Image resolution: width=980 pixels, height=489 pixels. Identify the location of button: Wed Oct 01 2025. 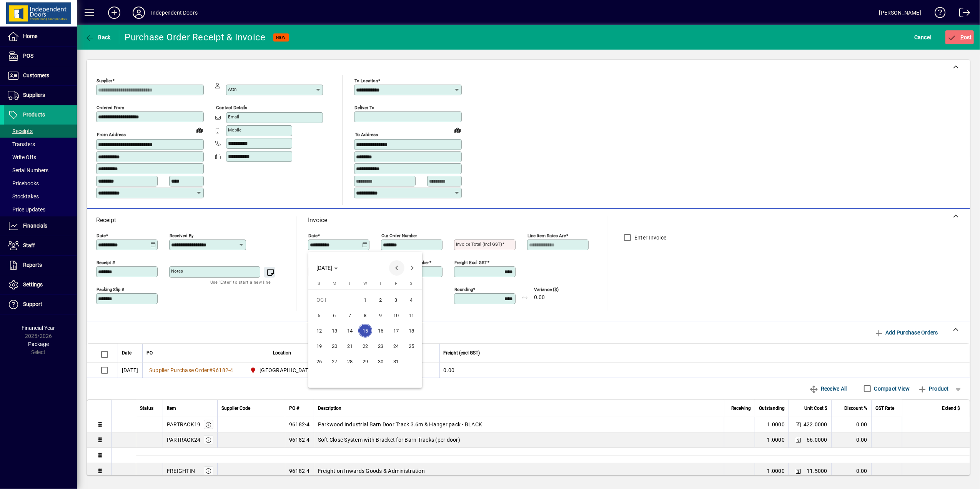
(365, 299).